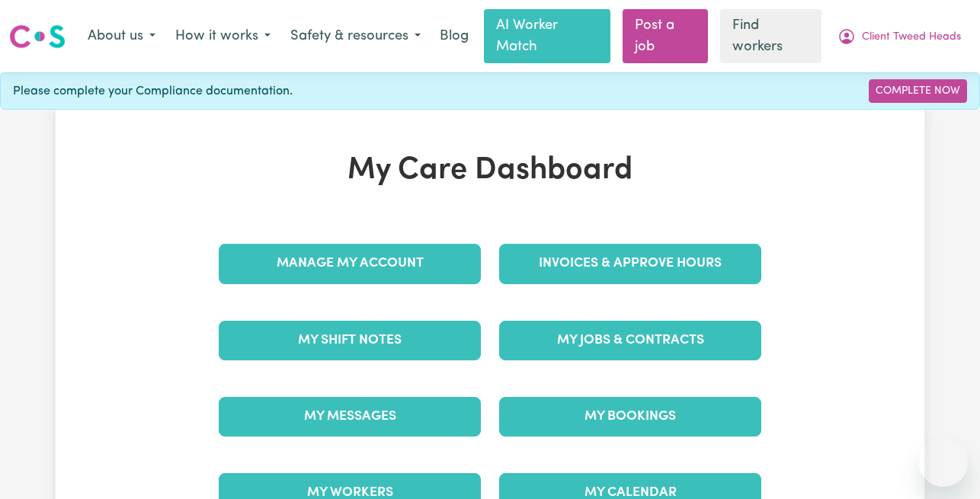  I want to click on h1: My Care Dashboard, so click(490, 171).